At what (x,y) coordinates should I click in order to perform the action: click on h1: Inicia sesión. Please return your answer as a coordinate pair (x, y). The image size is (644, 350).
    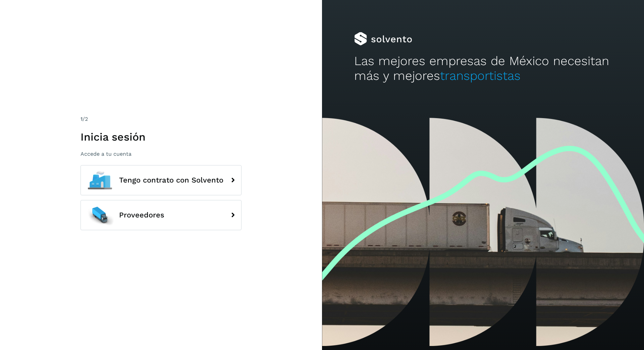
    Looking at the image, I should click on (161, 137).